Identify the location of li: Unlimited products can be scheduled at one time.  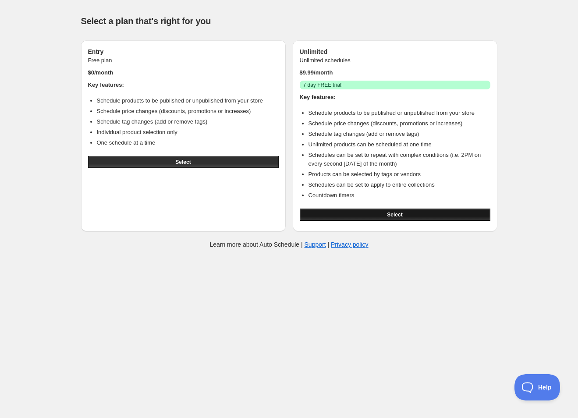
(399, 145).